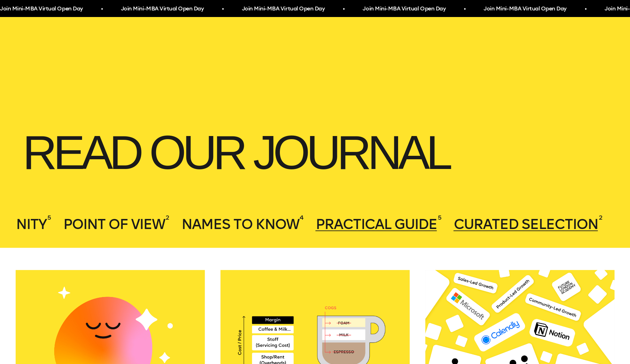 Image resolution: width=630 pixels, height=364 pixels. What do you see at coordinates (376, 224) in the screenshot?
I see `span: Practical Guide` at bounding box center [376, 224].